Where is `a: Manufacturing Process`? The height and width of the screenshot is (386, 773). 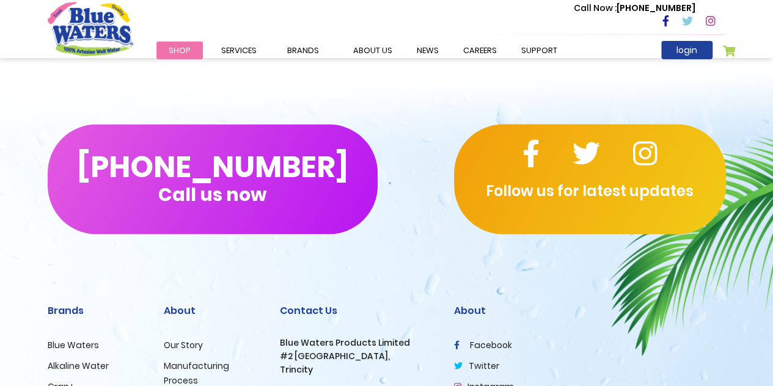
a: Manufacturing Process is located at coordinates (196, 373).